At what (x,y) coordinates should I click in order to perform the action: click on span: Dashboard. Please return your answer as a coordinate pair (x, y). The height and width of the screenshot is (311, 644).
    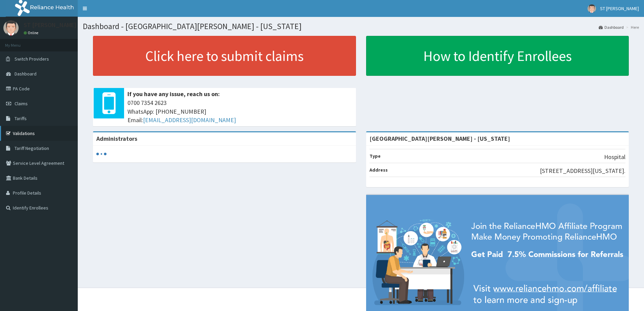
    Looking at the image, I should click on (25, 74).